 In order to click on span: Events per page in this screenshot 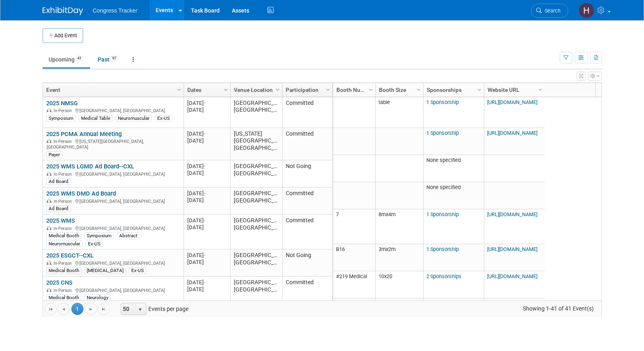, I will do `click(153, 309)`.